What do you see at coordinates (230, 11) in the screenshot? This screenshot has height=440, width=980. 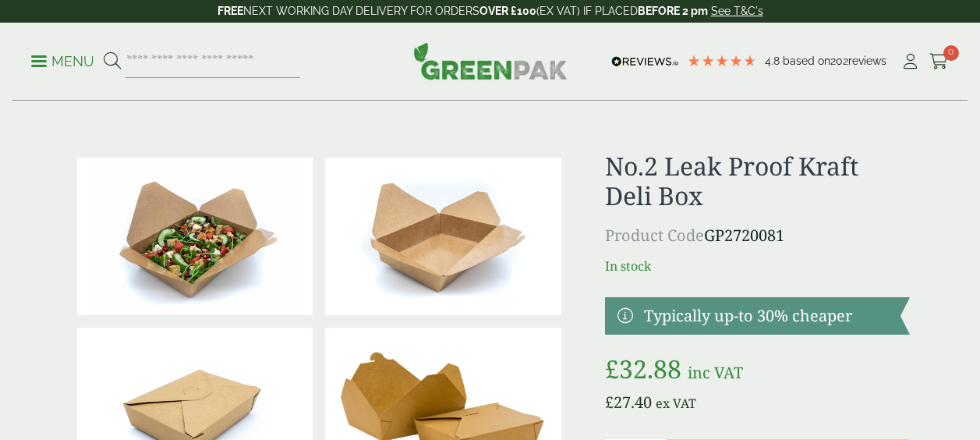 I see `strong: FREE` at bounding box center [230, 11].